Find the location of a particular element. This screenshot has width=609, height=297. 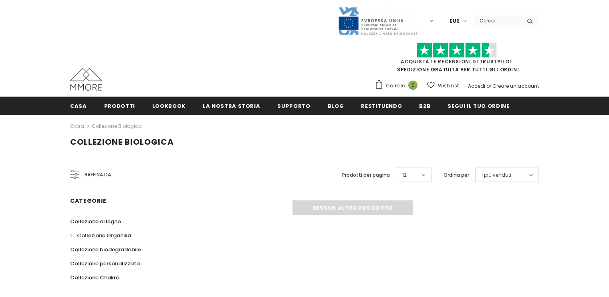

span: Blog is located at coordinates (336, 106).